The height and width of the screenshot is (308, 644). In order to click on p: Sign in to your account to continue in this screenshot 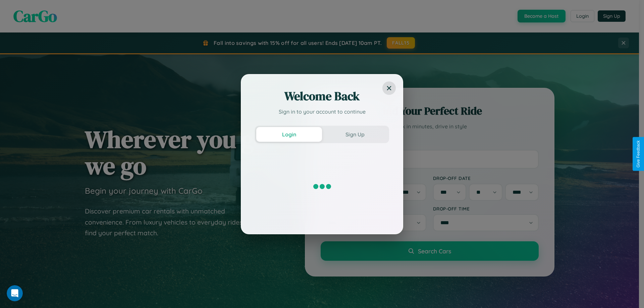, I will do `click(322, 111)`.